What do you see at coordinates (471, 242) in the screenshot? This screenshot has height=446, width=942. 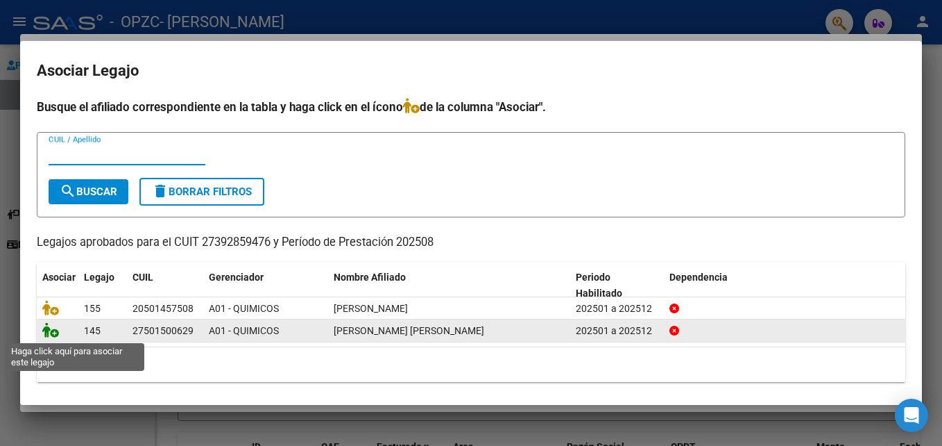 I see `p: Legajos aprobados para el CUIT 27392859476 y Período de Prestación 202508` at bounding box center [471, 242].